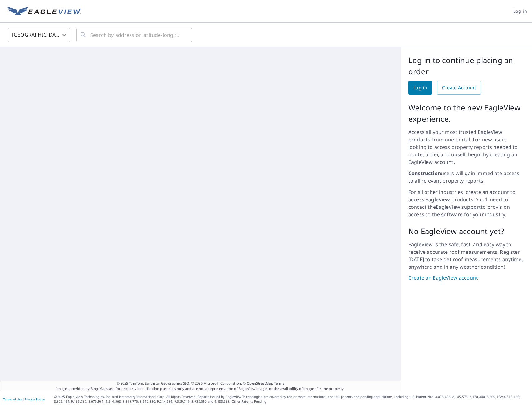 The width and height of the screenshot is (532, 407). Describe the element at coordinates (421, 87) in the screenshot. I see `a: Log in` at that location.